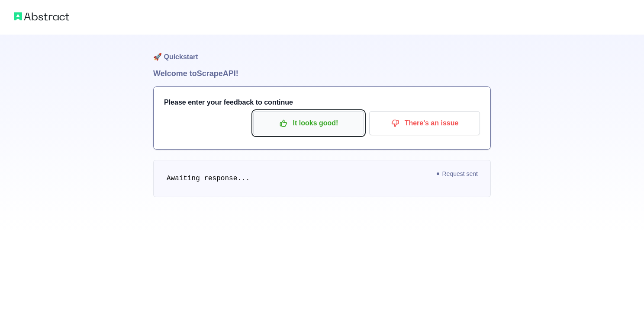 Image resolution: width=644 pixels, height=319 pixels. I want to click on button: It looks good!, so click(308, 123).